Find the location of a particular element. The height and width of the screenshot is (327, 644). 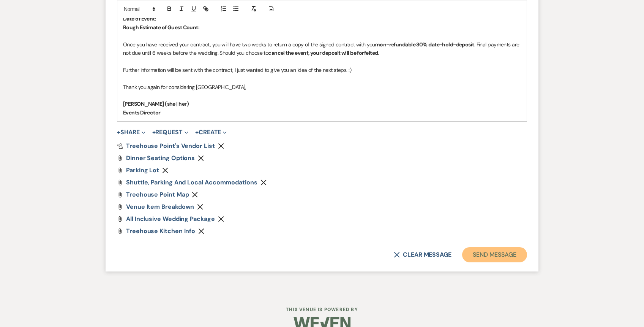

a: Treehouse Point Map is located at coordinates (157, 195).